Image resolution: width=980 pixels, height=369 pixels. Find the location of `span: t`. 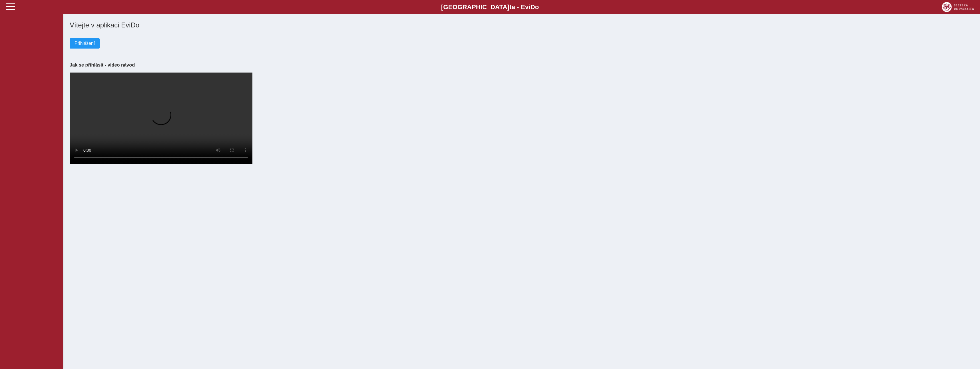

span: t is located at coordinates (510, 7).